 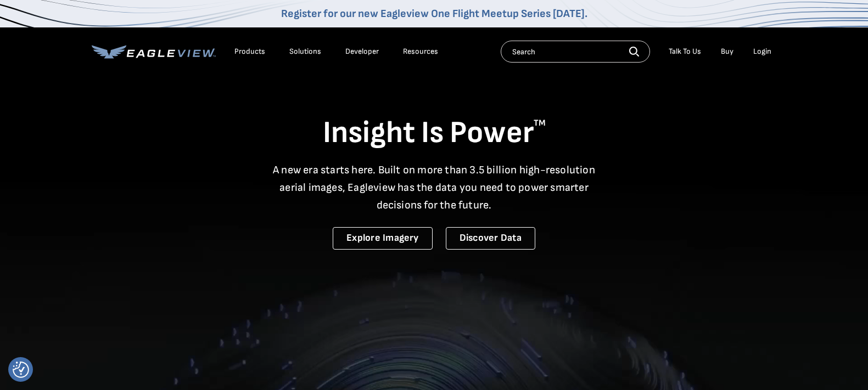 I want to click on button: Consent Preferences, so click(x=21, y=370).